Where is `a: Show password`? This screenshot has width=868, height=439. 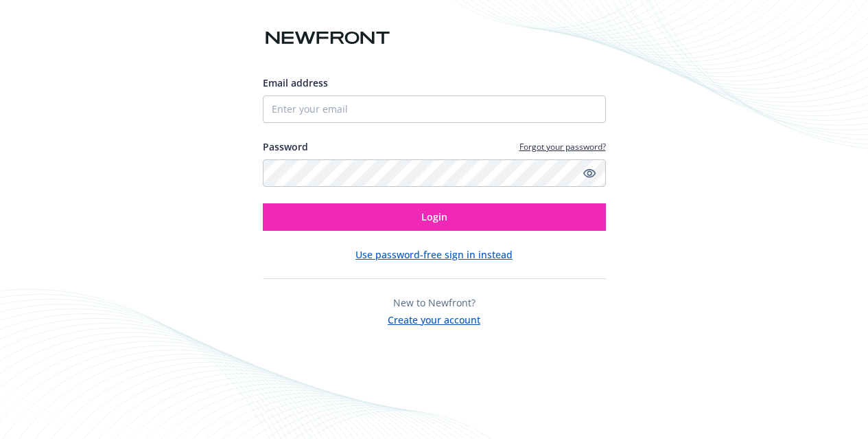
a: Show password is located at coordinates (589, 173).